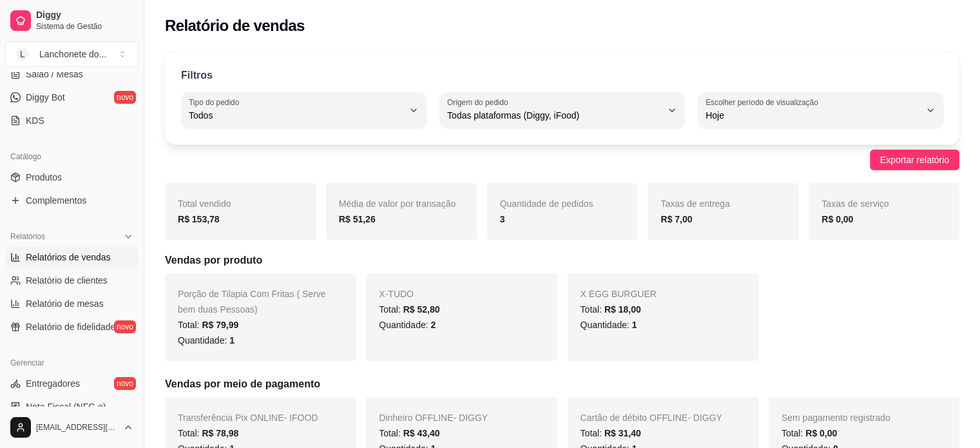 The width and height of the screenshot is (980, 448). I want to click on span: Taxas de entrega, so click(694, 203).